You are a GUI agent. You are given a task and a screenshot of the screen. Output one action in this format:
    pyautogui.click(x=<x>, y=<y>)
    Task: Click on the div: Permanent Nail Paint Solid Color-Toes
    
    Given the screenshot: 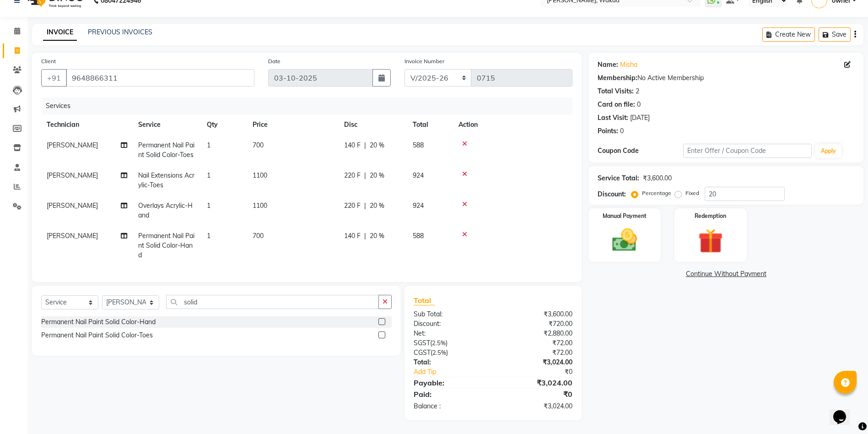 What is the action you would take?
    pyautogui.click(x=97, y=336)
    